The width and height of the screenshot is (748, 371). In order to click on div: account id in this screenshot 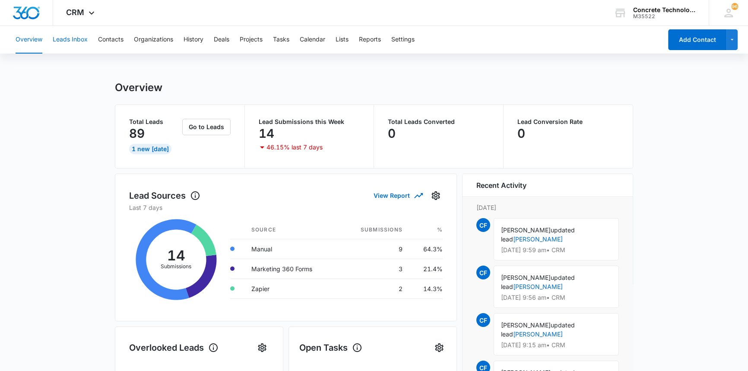, I will do `click(665, 16)`.